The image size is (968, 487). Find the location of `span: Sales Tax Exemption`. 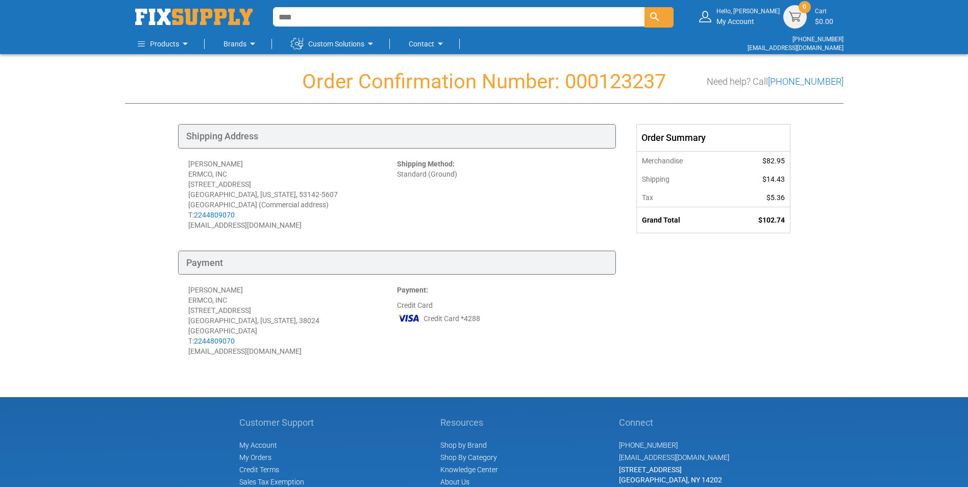

span: Sales Tax Exemption is located at coordinates (272, 482).